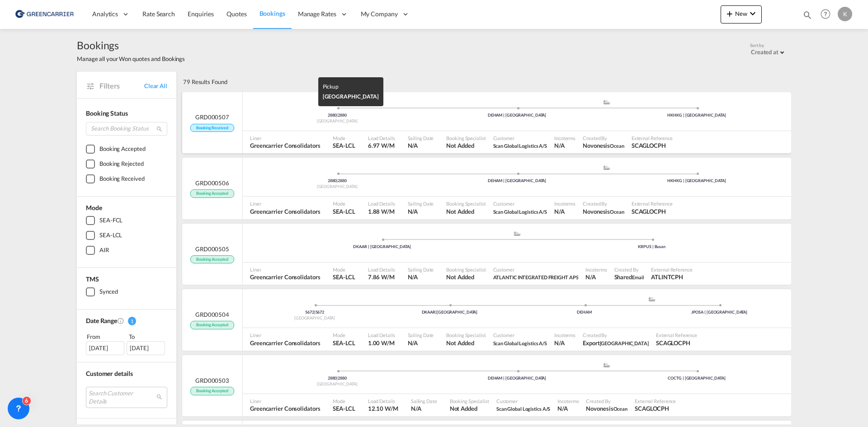 The height and width of the screenshot is (427, 868). I want to click on span: GRD000504, so click(212, 314).